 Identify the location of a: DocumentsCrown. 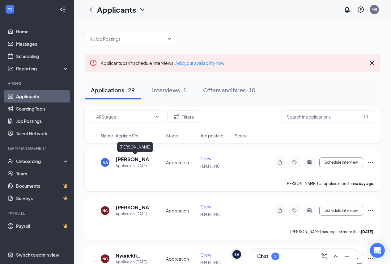
(42, 186).